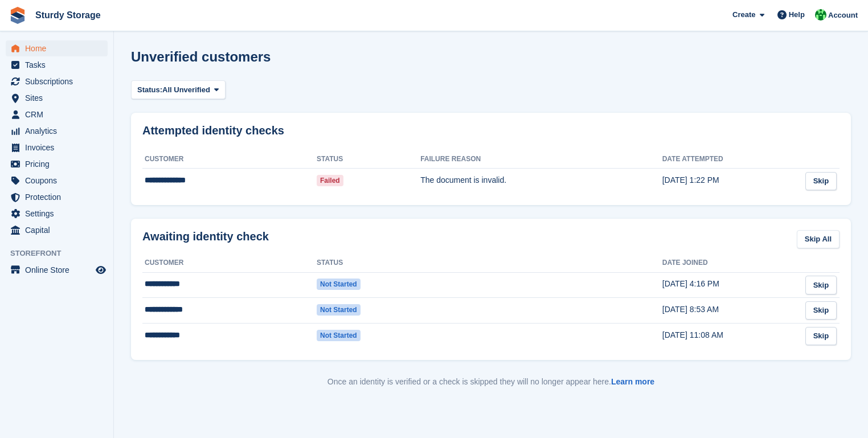 The width and height of the screenshot is (868, 438). I want to click on h2: Attempted identity checks, so click(491, 130).